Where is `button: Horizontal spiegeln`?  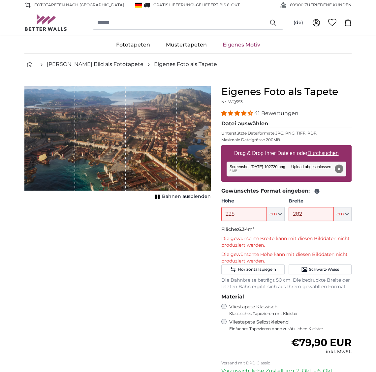 button: Horizontal spiegeln is located at coordinates (252, 269).